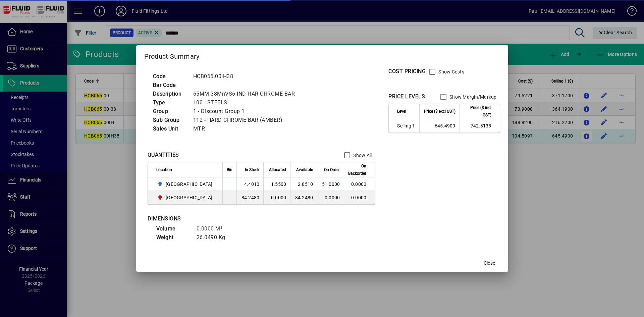 Image resolution: width=644 pixels, height=317 pixels. What do you see at coordinates (278, 169) in the screenshot?
I see `span: Allocated` at bounding box center [278, 169].